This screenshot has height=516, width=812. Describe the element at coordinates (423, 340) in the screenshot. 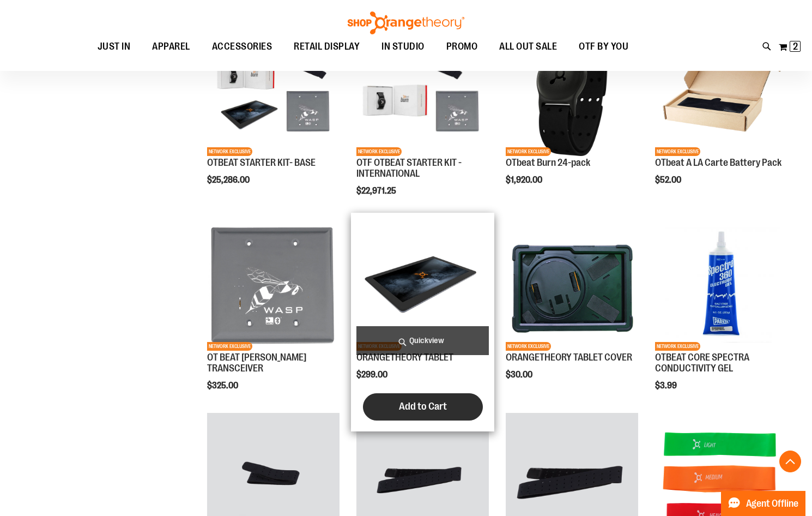

I see `a: Quickview` at that location.